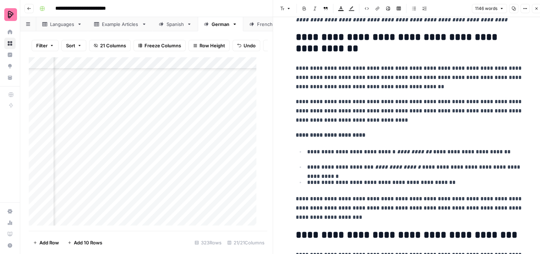  I want to click on span: Freeze Columns, so click(163, 45).